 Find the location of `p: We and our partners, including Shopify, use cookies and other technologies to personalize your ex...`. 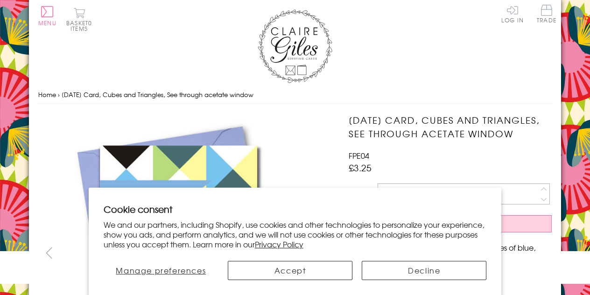

p: We and our partners, including Shopify, use cookies and other technologies to personalize your ex... is located at coordinates (295, 234).